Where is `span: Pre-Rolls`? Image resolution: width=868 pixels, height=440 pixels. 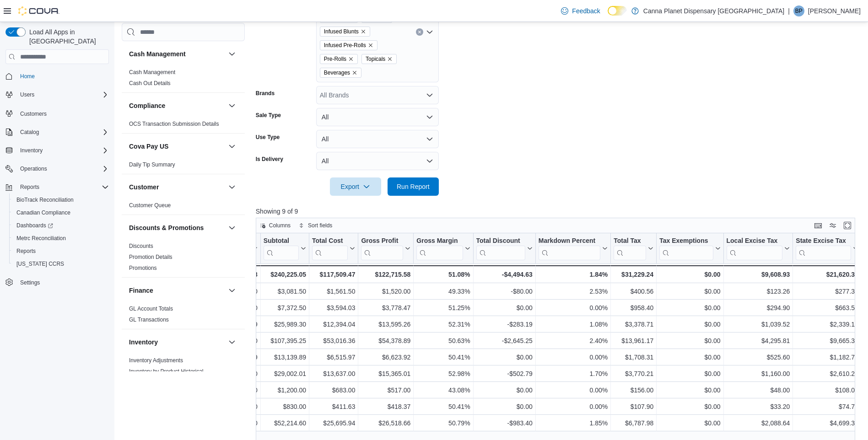 span: Pre-Rolls is located at coordinates (335, 59).